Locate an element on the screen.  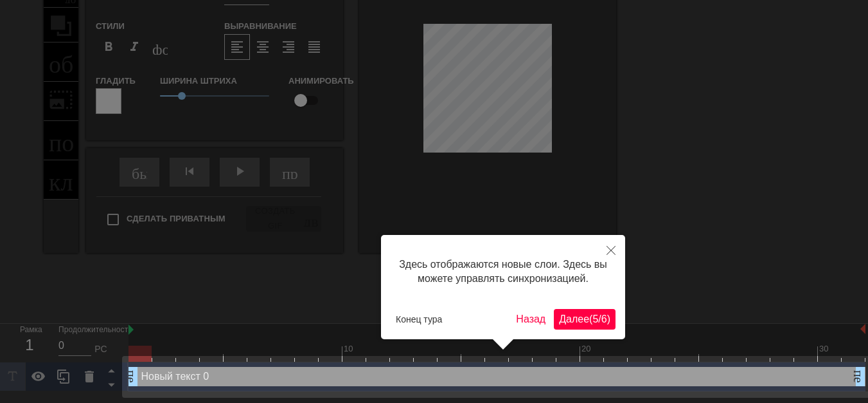
button: Назад is located at coordinates (530, 319).